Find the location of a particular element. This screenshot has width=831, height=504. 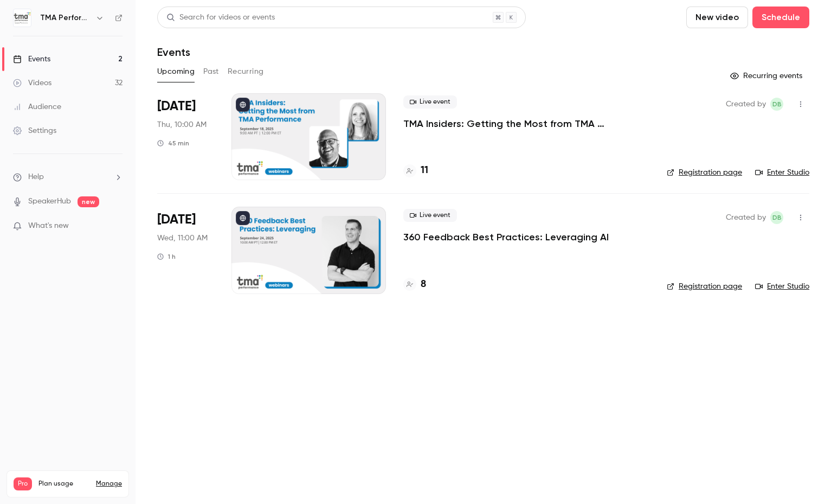

a: SpeakerHub is located at coordinates (49, 201).